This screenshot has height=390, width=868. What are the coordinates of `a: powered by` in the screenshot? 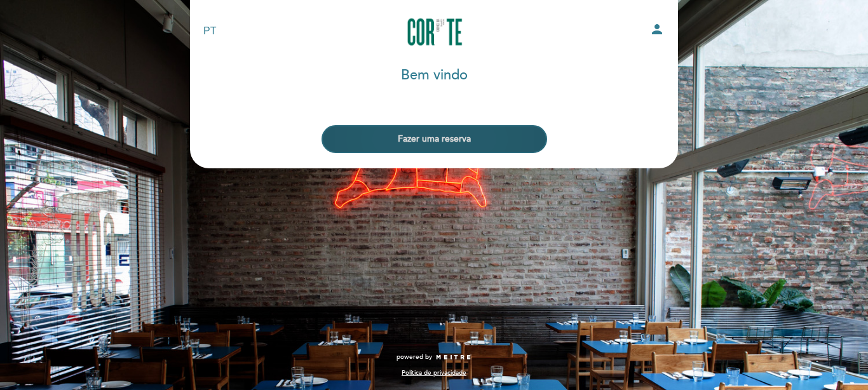 It's located at (434, 357).